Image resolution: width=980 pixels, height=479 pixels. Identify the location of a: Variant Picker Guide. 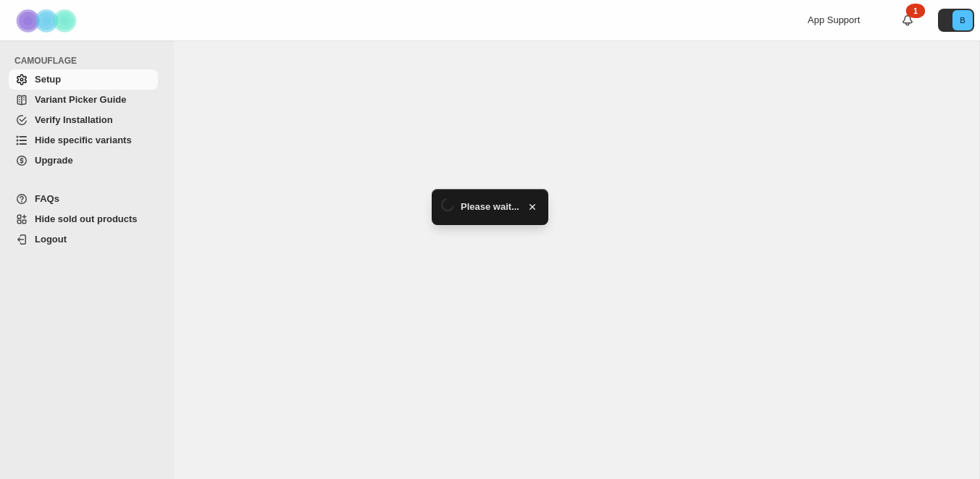
(83, 100).